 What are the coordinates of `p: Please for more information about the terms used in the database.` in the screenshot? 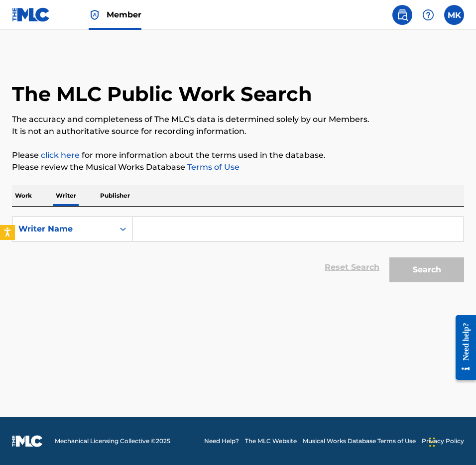 It's located at (238, 155).